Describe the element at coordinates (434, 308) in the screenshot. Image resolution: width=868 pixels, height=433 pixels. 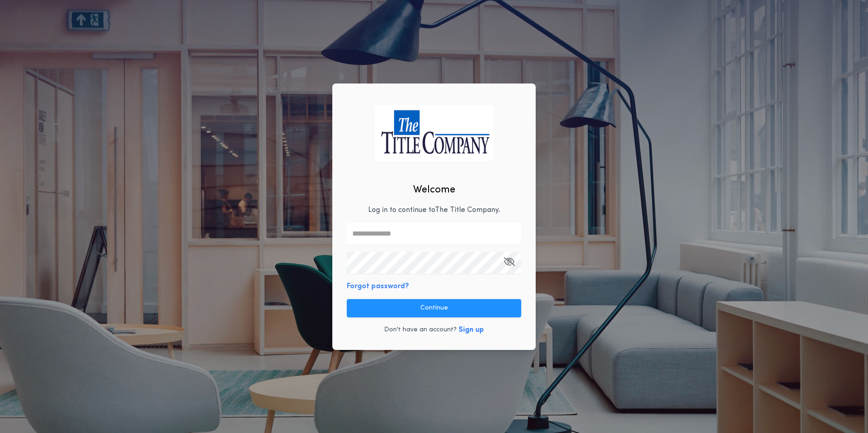
I see `button: Continue` at that location.